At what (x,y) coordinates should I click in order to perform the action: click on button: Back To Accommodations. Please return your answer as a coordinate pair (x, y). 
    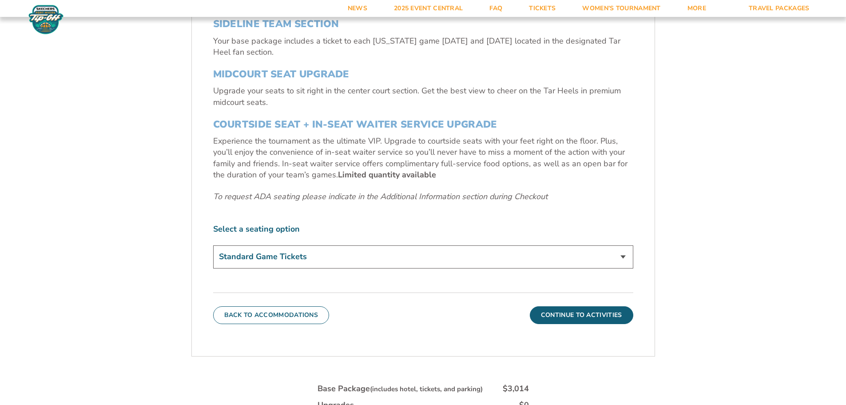
    Looking at the image, I should click on (271, 315).